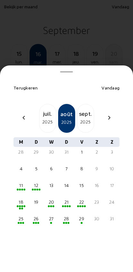 Image resolution: width=133 pixels, height=272 pixels. What do you see at coordinates (82, 169) in the screenshot?
I see `div: 8` at bounding box center [82, 169].